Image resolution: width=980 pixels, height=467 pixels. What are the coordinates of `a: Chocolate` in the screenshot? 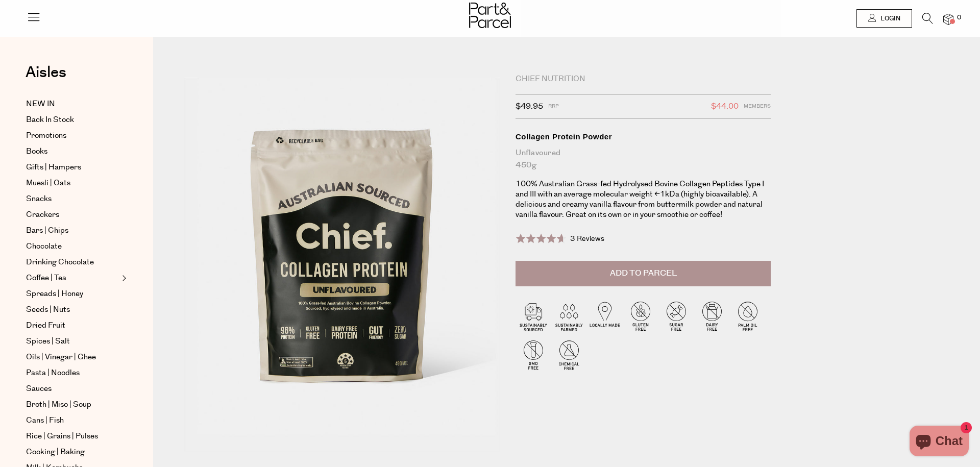 It's located at (73, 247).